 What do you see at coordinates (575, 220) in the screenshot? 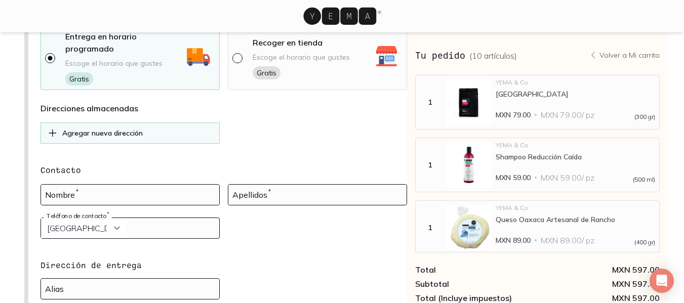
I see `div: Queso Oaxaca Artesanal de Rancho` at bounding box center [575, 220].